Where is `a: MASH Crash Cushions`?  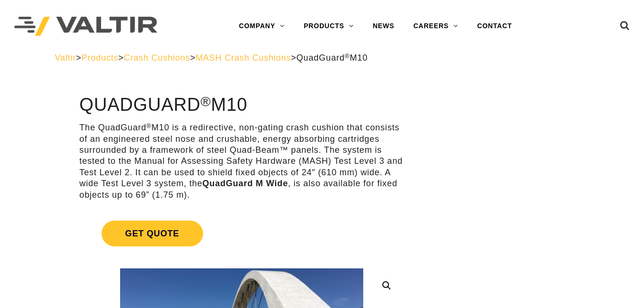 a: MASH Crash Cushions is located at coordinates (243, 58).